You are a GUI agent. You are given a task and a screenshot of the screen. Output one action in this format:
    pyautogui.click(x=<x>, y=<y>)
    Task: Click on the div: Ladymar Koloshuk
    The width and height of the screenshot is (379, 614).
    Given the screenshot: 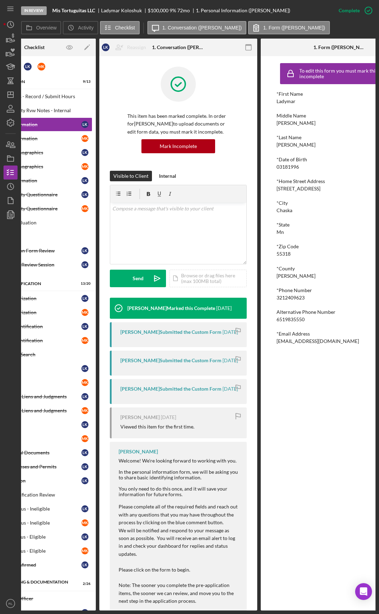 What is the action you would take?
    pyautogui.click(x=124, y=11)
    